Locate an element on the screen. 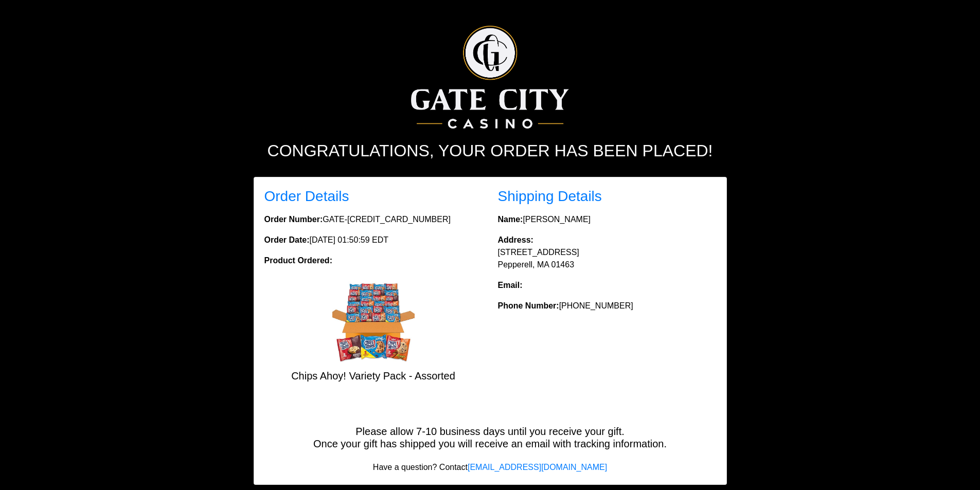  h3: Order Details is located at coordinates (374, 196).